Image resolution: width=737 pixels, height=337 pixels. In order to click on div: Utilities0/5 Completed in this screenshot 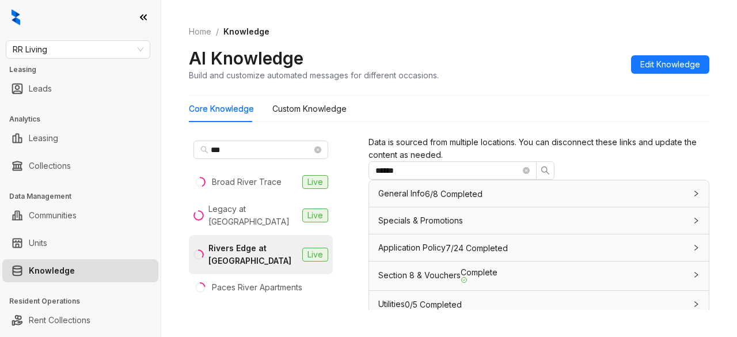, I will do `click(539, 304)`.